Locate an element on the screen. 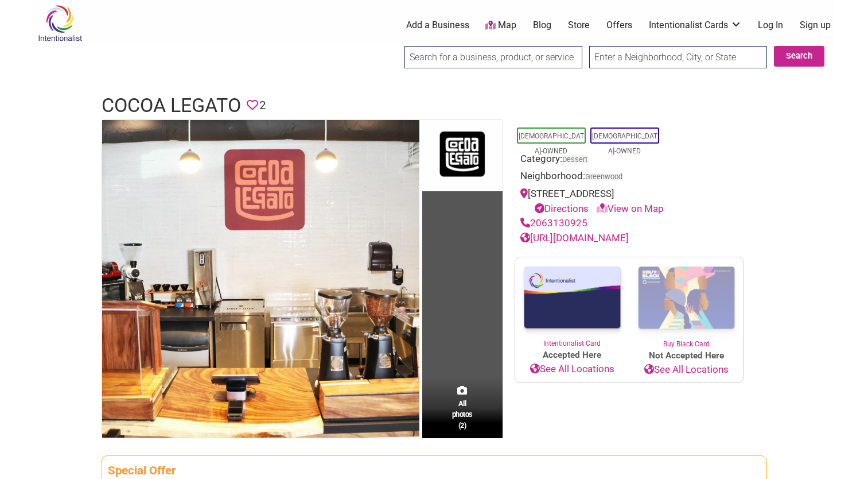 The image size is (868, 479). a: View on Map is located at coordinates (630, 209).